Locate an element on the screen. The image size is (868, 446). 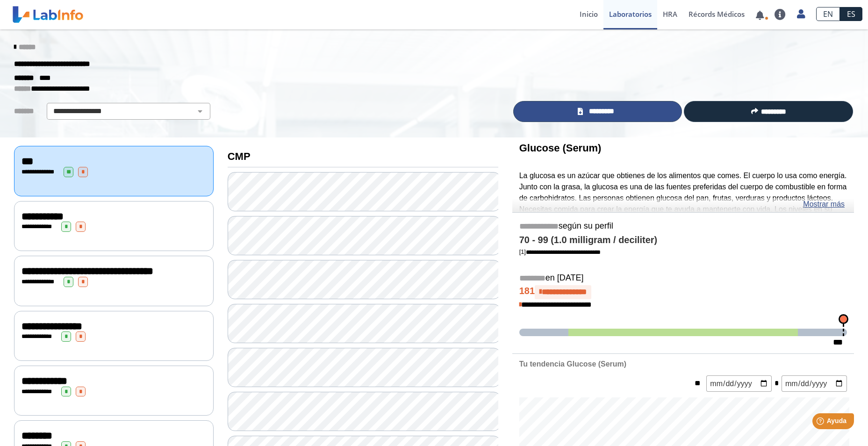
a: EN is located at coordinates (828, 14).